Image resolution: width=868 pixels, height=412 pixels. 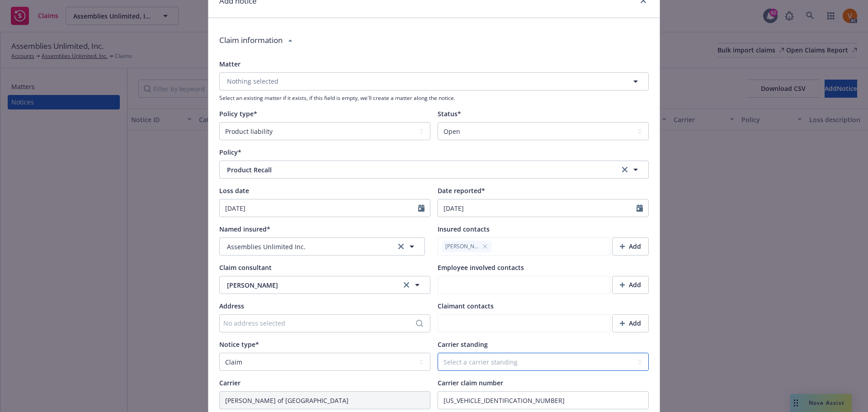 I want to click on span: Insured contacts, so click(x=463, y=229).